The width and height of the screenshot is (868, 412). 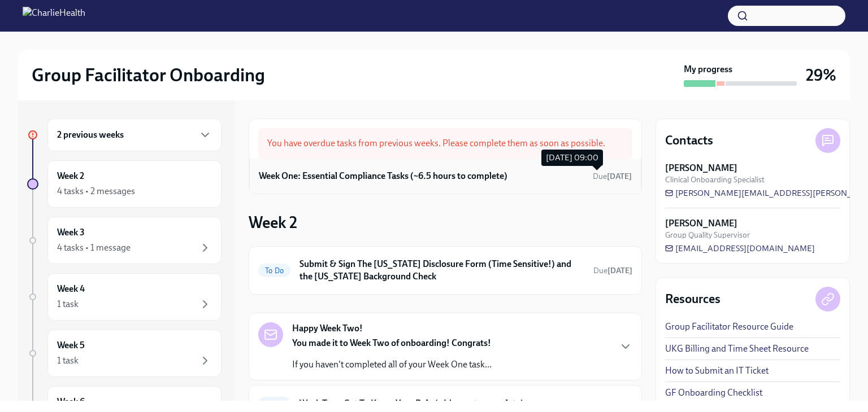 What do you see at coordinates (148, 75) in the screenshot?
I see `h2: Group Facilitator Onboarding` at bounding box center [148, 75].